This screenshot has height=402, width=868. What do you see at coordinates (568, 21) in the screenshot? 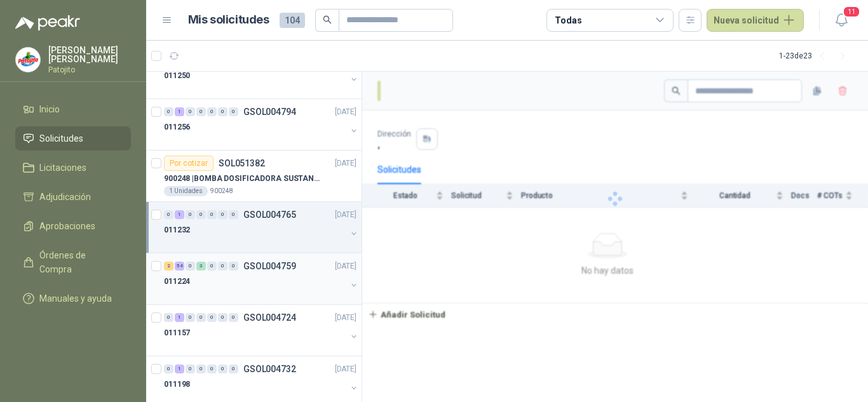
I see `div: Todas` at bounding box center [568, 21].